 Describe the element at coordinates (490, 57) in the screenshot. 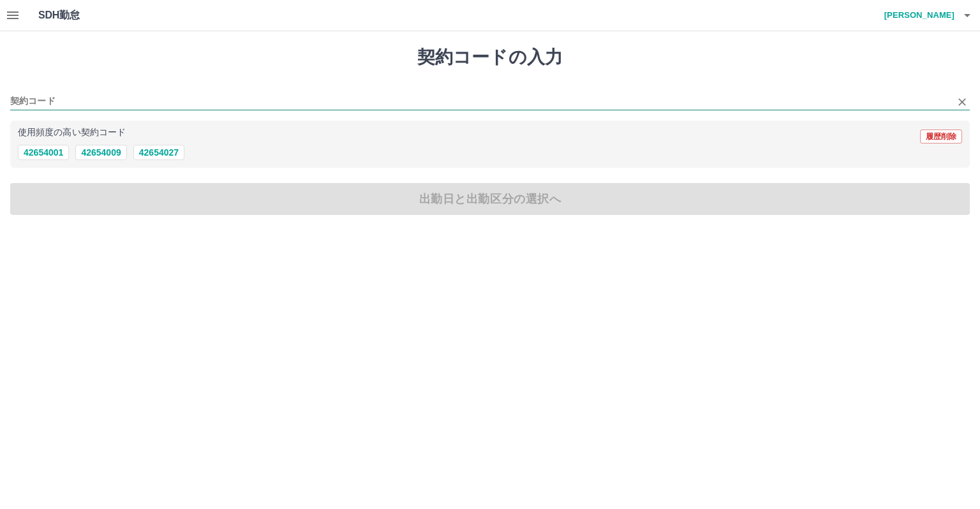

I see `h1: 契約コードの入力` at that location.